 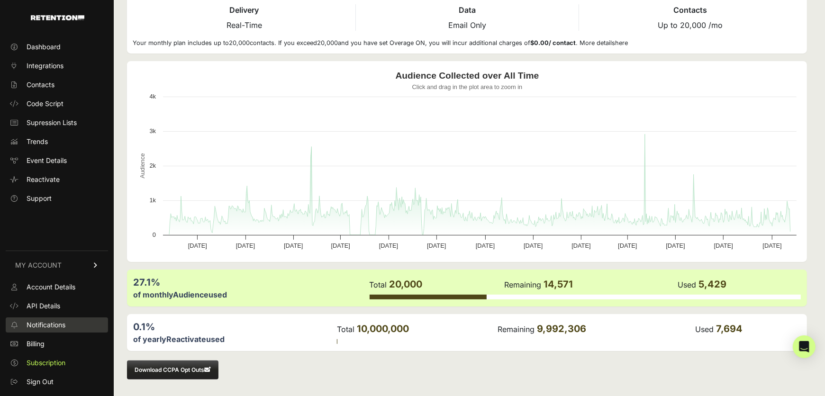 I want to click on a: Subscription, so click(x=57, y=363).